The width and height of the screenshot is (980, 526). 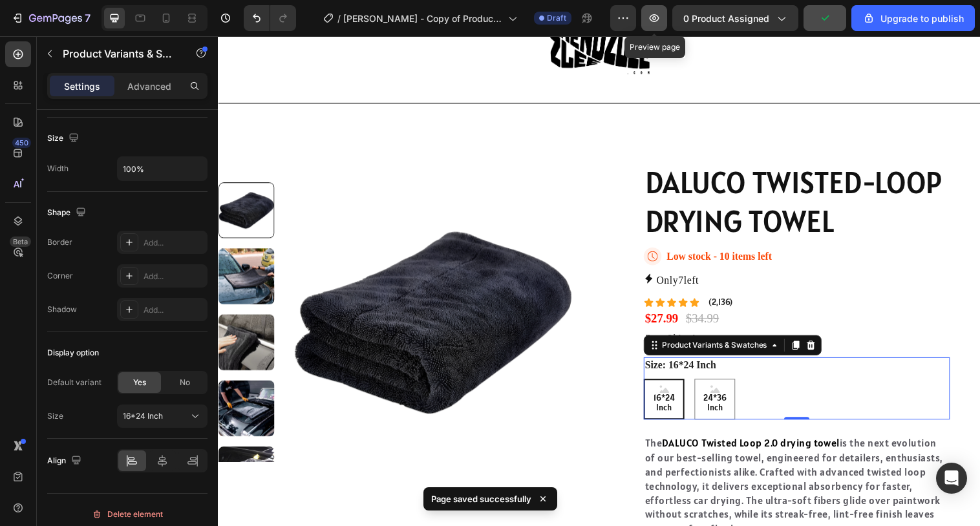 I want to click on div: 450, so click(x=22, y=143).